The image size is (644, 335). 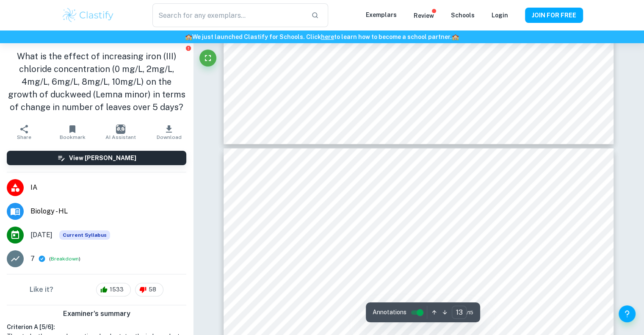 What do you see at coordinates (554, 15) in the screenshot?
I see `a: JOIN FOR FREE` at bounding box center [554, 15].